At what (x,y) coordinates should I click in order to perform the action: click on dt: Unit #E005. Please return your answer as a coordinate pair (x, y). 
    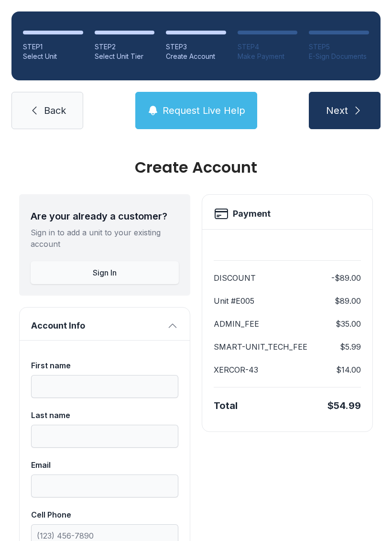
    Looking at the image, I should click on (234, 301).